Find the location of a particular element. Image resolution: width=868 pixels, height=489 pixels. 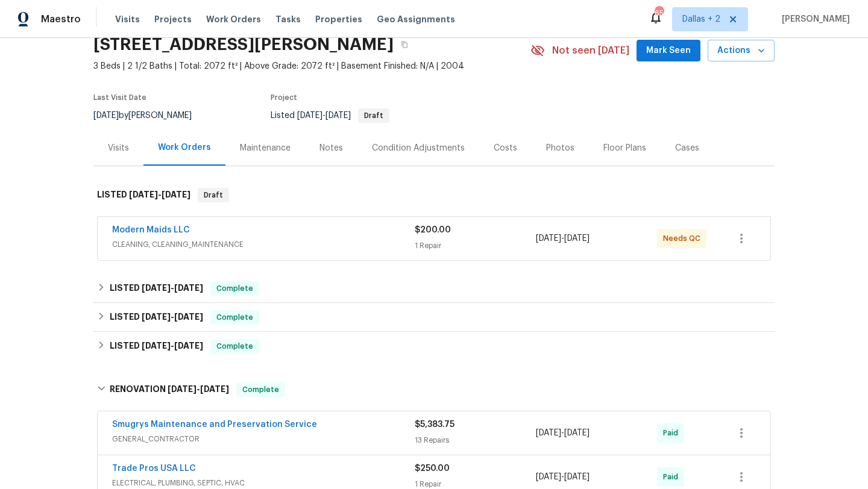

span: Project is located at coordinates (284, 98).